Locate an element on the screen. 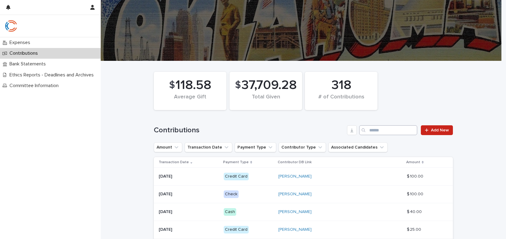 The height and width of the screenshot is (239, 506). p: Bank Statements is located at coordinates (29, 64).